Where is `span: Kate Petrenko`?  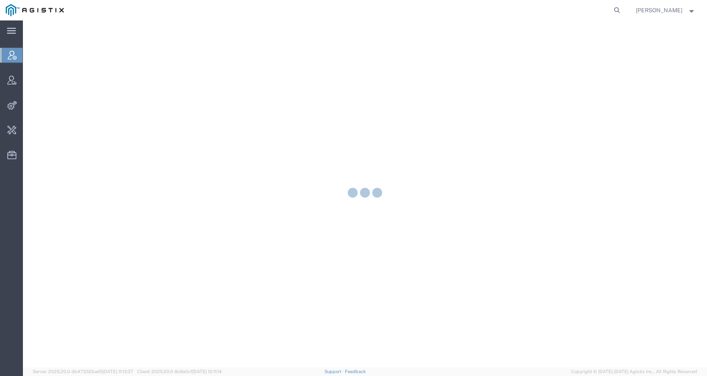 span: Kate Petrenko is located at coordinates (659, 10).